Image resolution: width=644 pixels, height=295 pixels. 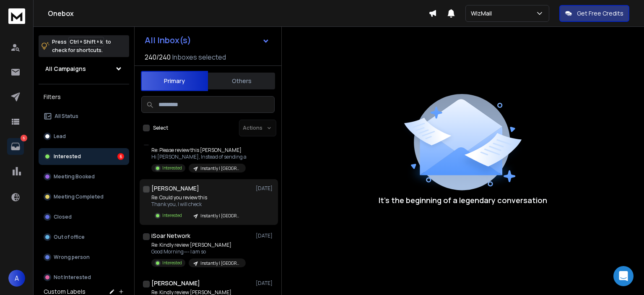 I want to click on p: Meeting Booked, so click(x=74, y=176).